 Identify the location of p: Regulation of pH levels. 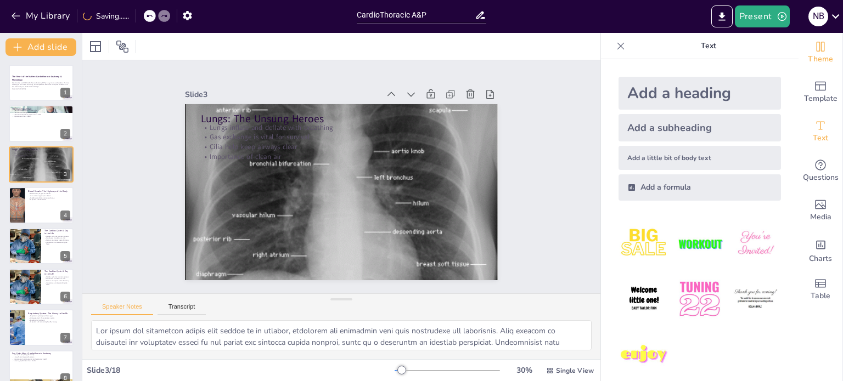
(49, 321).